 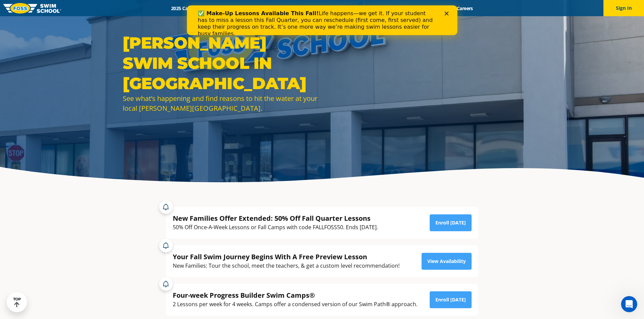 What do you see at coordinates (32, 8) in the screenshot?
I see `img: FOSS Swim School Logo` at bounding box center [32, 8].